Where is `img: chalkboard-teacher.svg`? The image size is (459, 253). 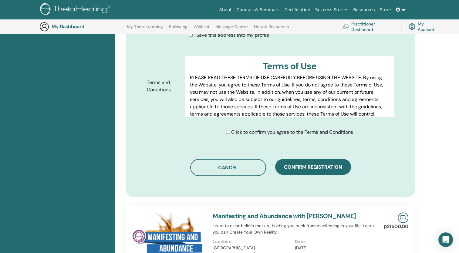 img: chalkboard-teacher.svg is located at coordinates (345, 27).